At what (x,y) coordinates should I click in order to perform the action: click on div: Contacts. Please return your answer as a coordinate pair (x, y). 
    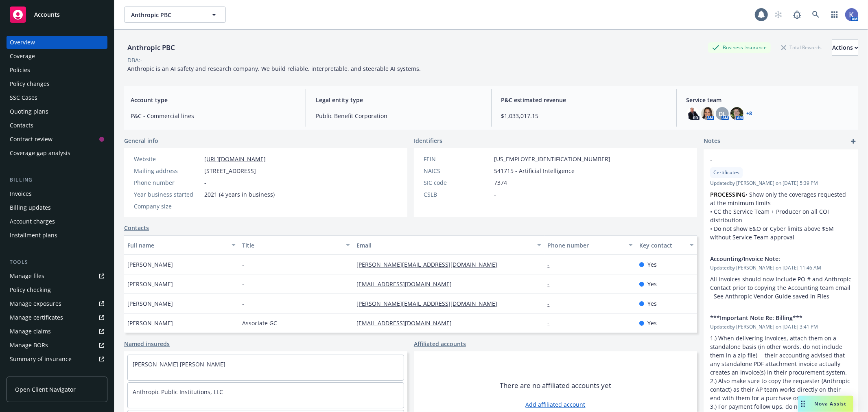
    Looking at the image, I should click on (21, 125).